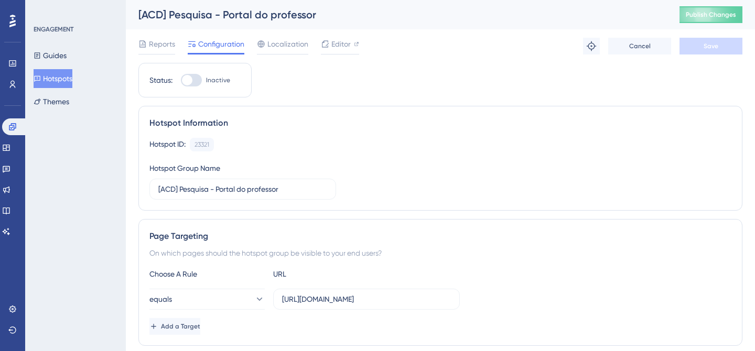 This screenshot has width=755, height=351. I want to click on div: Choose A Rule, so click(207, 274).